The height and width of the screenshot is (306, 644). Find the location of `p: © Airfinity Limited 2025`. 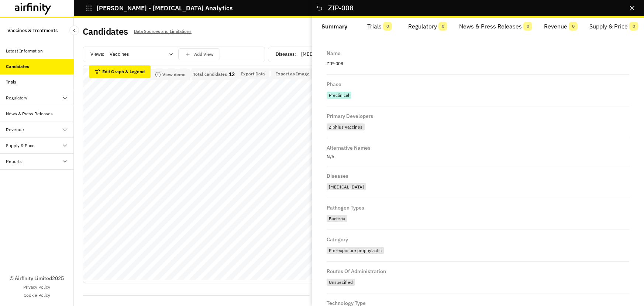

p: © Airfinity Limited 2025 is located at coordinates (37, 278).